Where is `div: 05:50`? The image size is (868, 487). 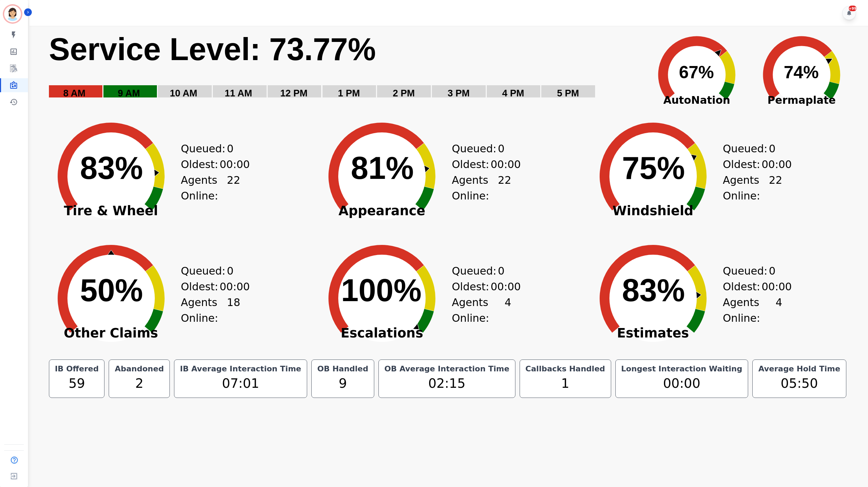
div: 05:50 is located at coordinates (799, 383).